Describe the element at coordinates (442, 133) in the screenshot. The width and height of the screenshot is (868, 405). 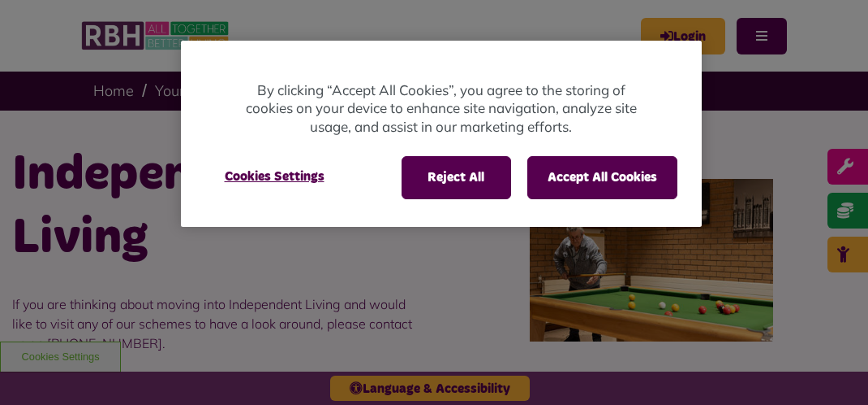
I see `div: Cookie banner` at that location.